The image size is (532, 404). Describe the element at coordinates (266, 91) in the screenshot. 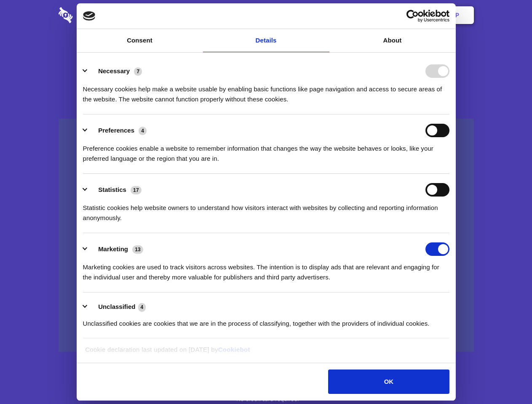

I see `div: Necessary cookies help make a website usable by enabling basic functions like page navigation and...` at that location.